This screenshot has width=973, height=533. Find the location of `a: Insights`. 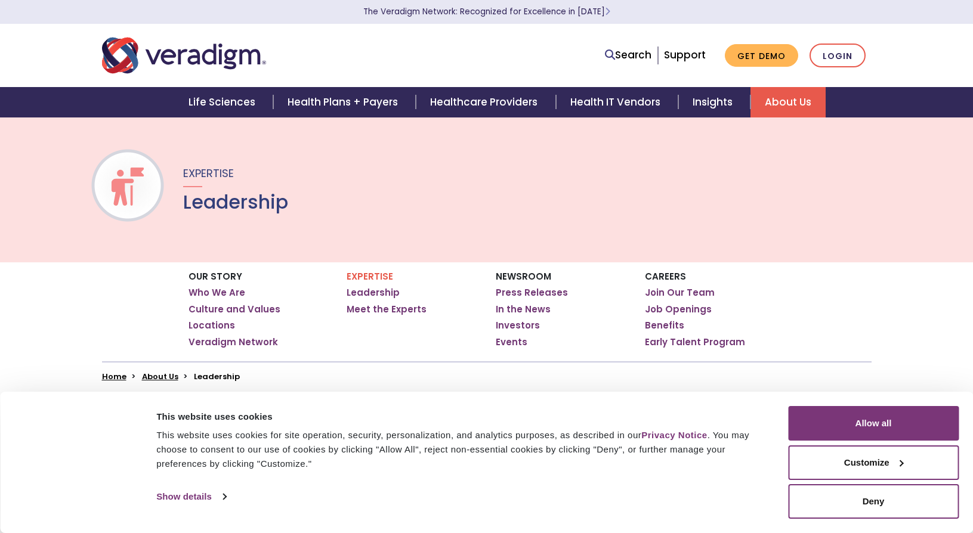

a: Insights is located at coordinates (714, 102).